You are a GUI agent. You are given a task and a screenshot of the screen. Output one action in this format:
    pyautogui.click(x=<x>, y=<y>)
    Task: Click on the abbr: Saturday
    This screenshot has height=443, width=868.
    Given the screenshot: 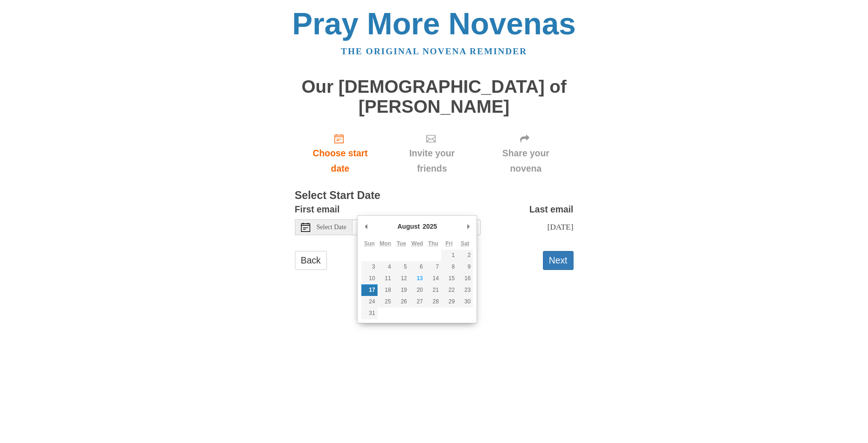 What is the action you would take?
    pyautogui.click(x=465, y=244)
    